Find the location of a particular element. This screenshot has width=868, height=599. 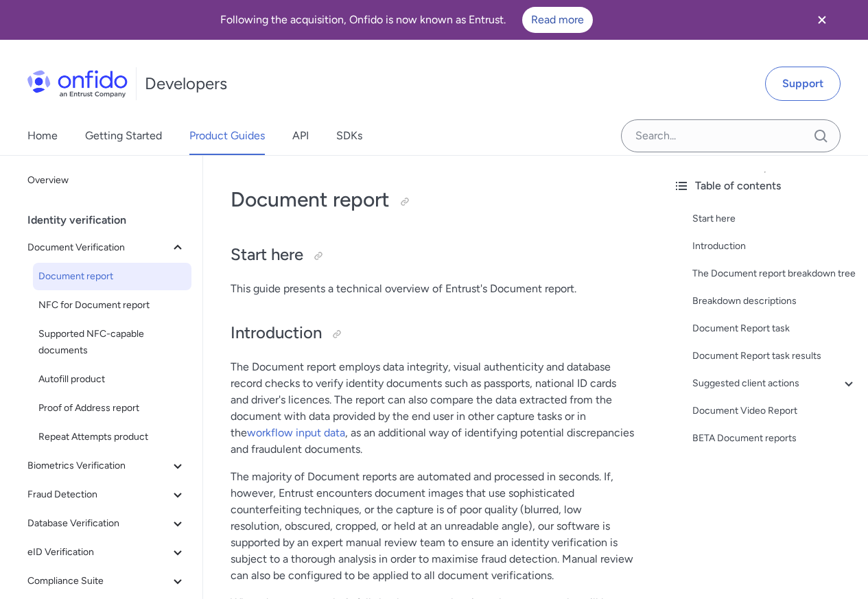

div: Document Report task results is located at coordinates (774, 356).